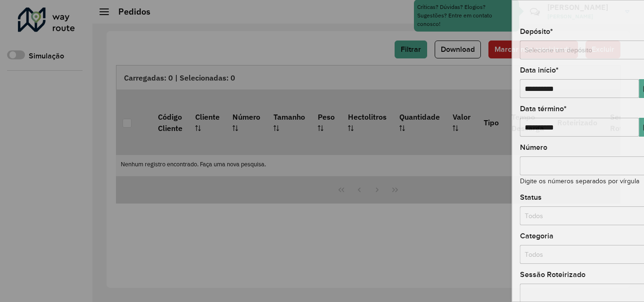 This screenshot has height=302, width=644. Describe the element at coordinates (517, 32) in the screenshot. I see `label: Depósito` at that location.